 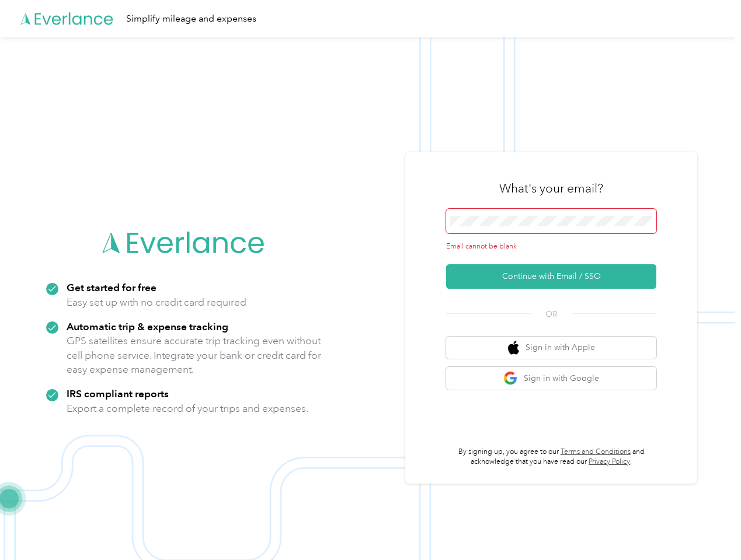 I want to click on p: GPS satellites ensure accurate trip tracking even without cell phone service. Integrate your bank..., so click(x=194, y=355).